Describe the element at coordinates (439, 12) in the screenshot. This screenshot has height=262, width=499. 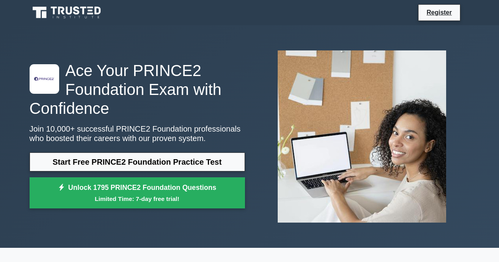
I see `a: Register` at that location.